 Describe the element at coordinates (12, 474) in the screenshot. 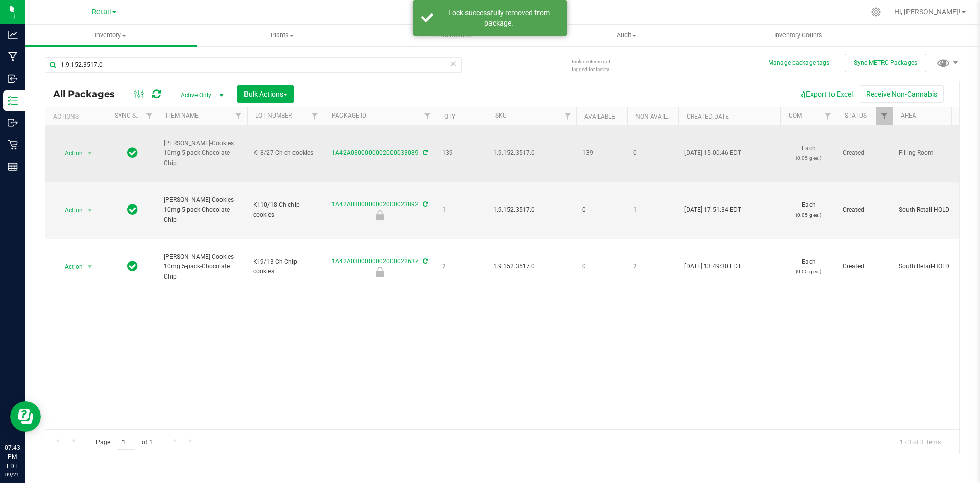

I see `p: 09/21` at that location.